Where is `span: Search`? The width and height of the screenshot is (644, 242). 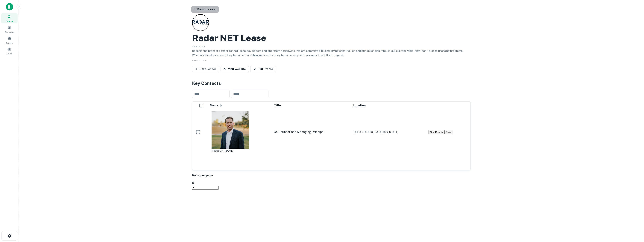
span: Search is located at coordinates (10, 21).